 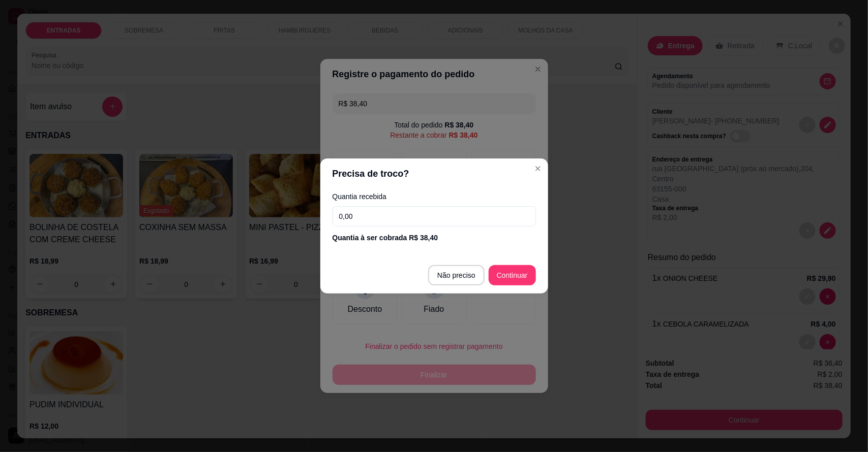 What do you see at coordinates (434, 197) in the screenshot?
I see `label: Quantia recebida` at bounding box center [434, 197].